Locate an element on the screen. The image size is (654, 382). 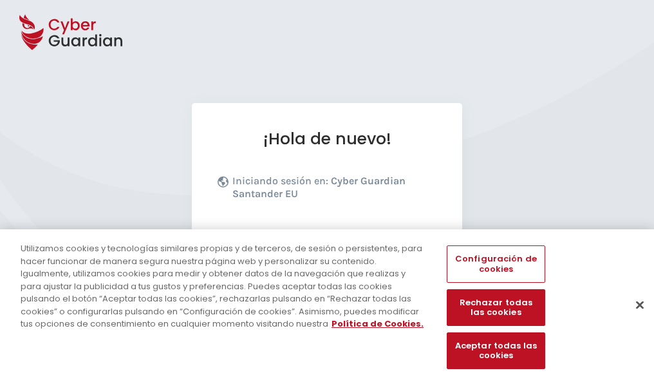
button: Rechazar todas las cookies is located at coordinates (496, 307).